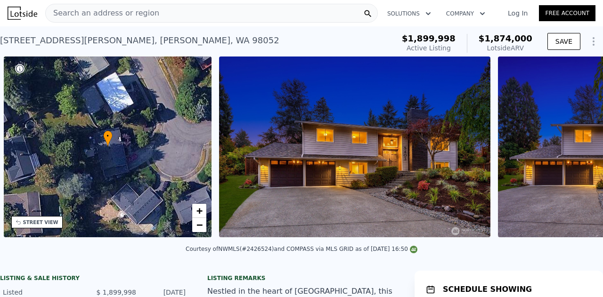  Describe the element at coordinates (505, 48) in the screenshot. I see `div: Lotside ARV` at that location.